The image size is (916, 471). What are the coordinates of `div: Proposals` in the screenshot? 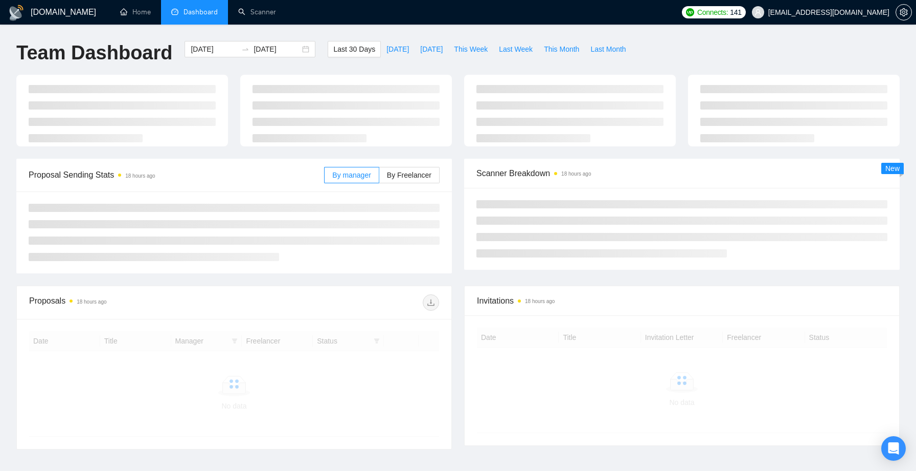 It's located at (131, 302).